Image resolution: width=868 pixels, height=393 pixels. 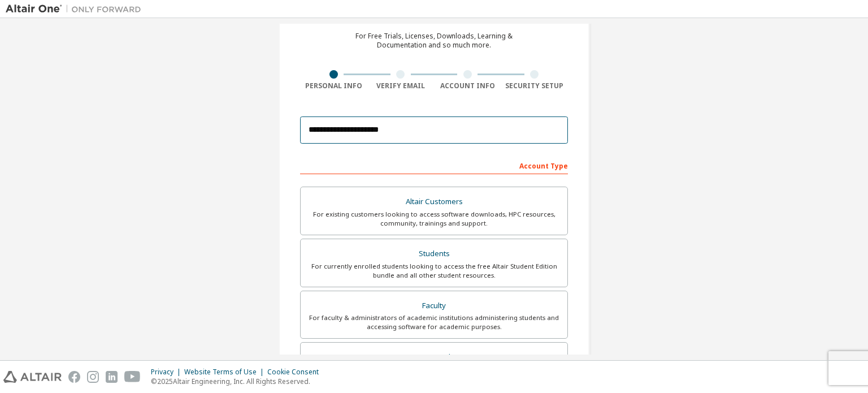 What do you see at coordinates (401, 86) in the screenshot?
I see `div: Verify Email` at bounding box center [401, 86].